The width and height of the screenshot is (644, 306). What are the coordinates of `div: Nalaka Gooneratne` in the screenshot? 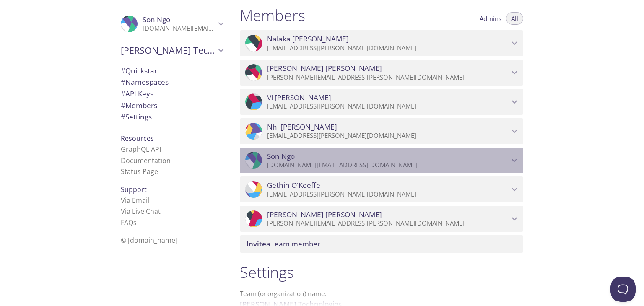 It's located at (382, 43).